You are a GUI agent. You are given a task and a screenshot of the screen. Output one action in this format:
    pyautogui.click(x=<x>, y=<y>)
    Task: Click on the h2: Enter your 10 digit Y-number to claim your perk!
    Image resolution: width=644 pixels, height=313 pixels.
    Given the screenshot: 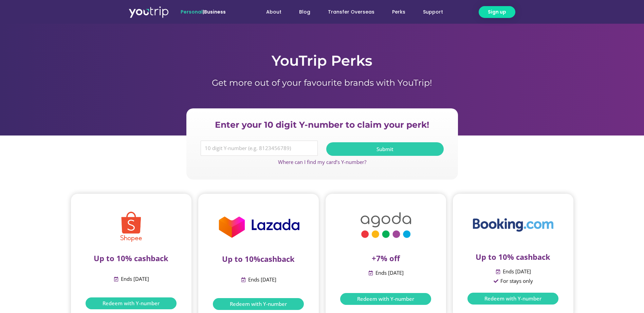 What is the action you would take?
    pyautogui.click(x=322, y=125)
    